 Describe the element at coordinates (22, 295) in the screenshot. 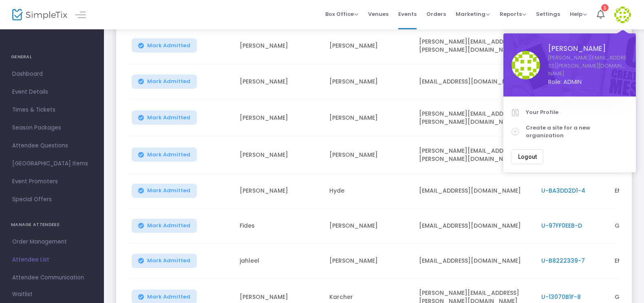

I see `span: Waitlist` at that location.